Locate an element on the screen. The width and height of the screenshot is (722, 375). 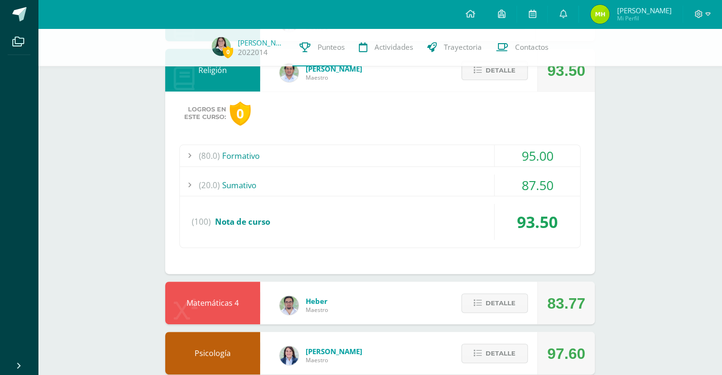
span: (100) is located at coordinates (201, 222).